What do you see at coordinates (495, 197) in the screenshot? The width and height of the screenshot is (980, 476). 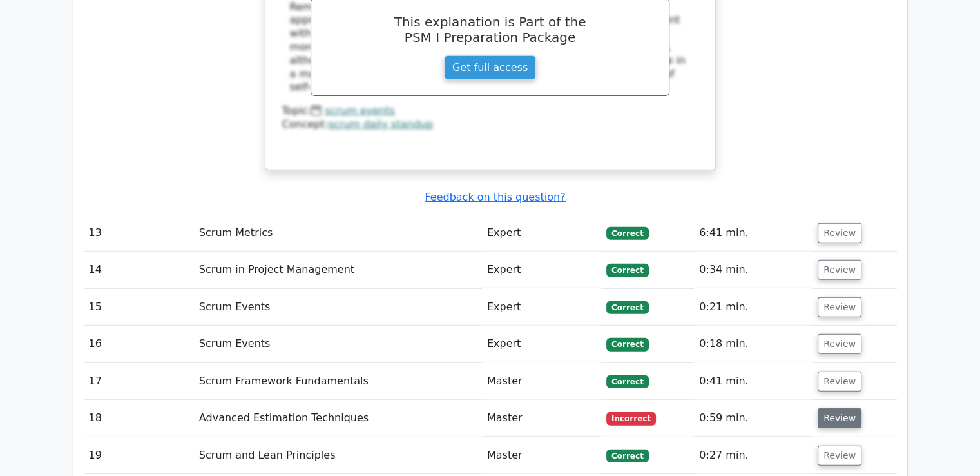 I see `a: Feedback on this question?` at bounding box center [495, 197].